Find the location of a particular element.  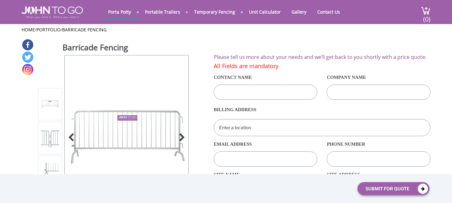

a: Home is located at coordinates (28, 30).